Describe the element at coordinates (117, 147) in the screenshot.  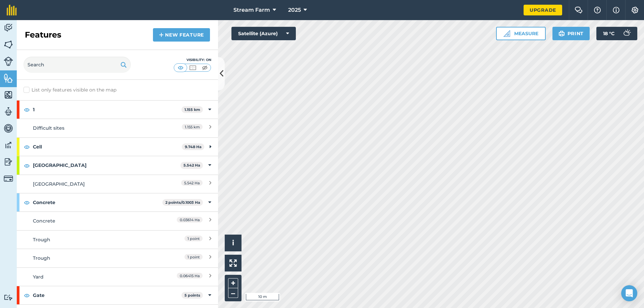
I see `div: Cell9.748 Ha` at that location.